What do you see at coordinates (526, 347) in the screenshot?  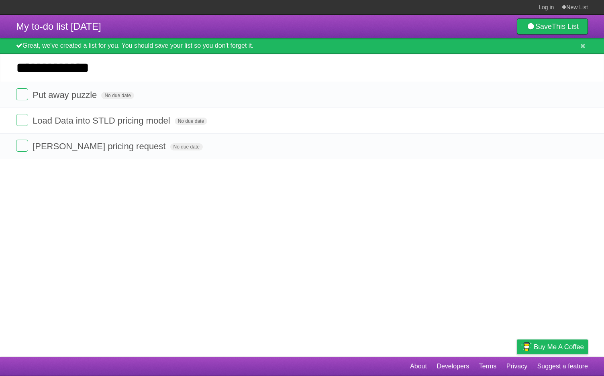 I see `img: Buy me a coffee` at bounding box center [526, 347].